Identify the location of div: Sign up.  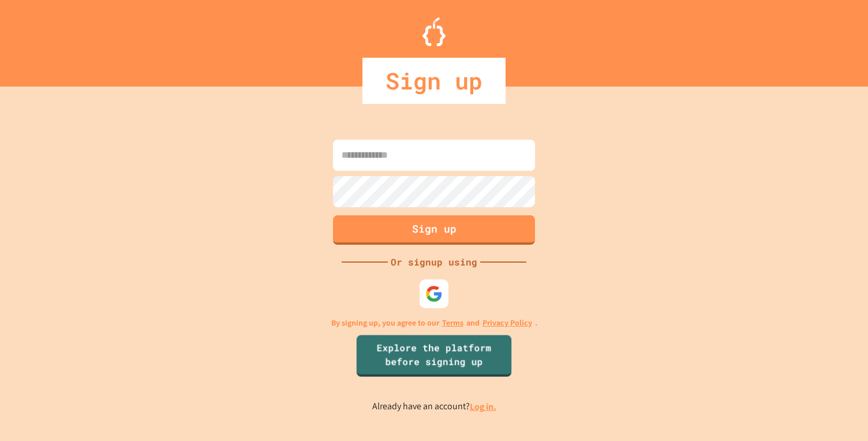
(434, 81).